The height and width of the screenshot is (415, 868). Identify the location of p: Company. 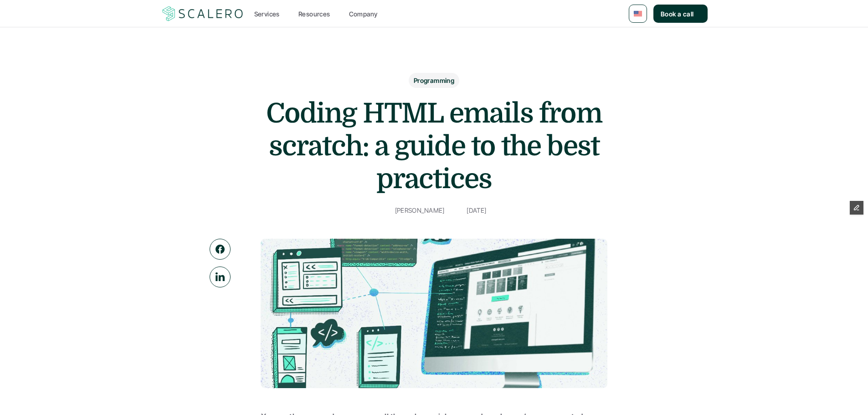
(363, 14).